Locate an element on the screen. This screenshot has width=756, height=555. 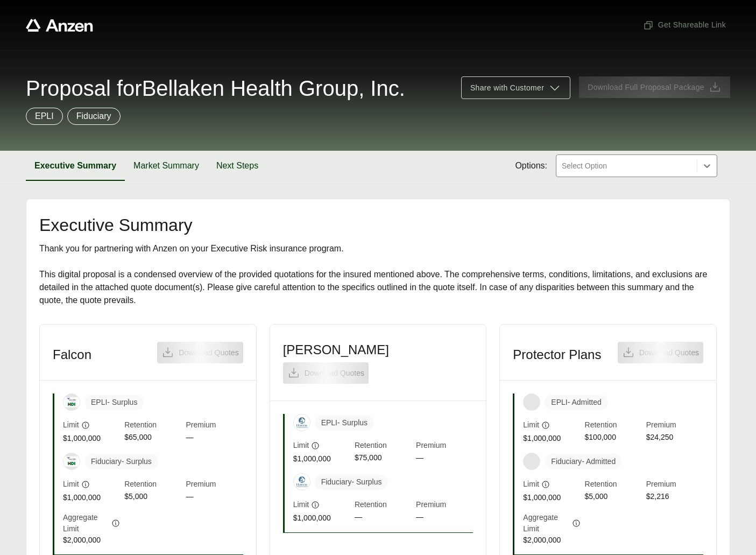
button: Next Steps is located at coordinates (237, 166).